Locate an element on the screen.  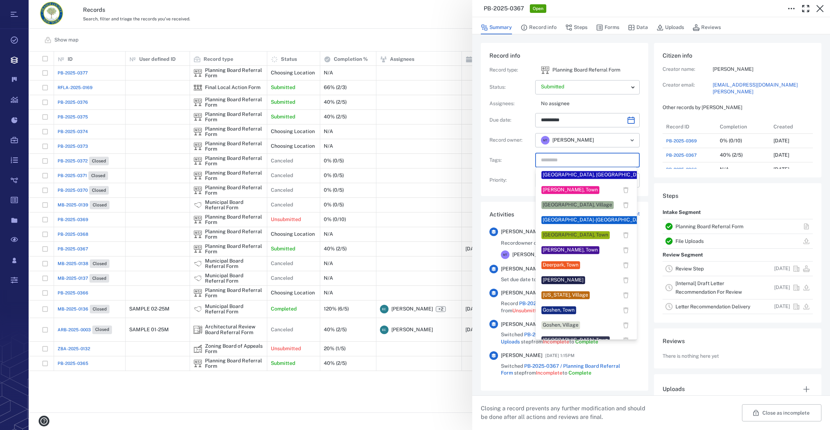
button: Choose date, selected date is Oct 26, 2025 is located at coordinates (631, 120).